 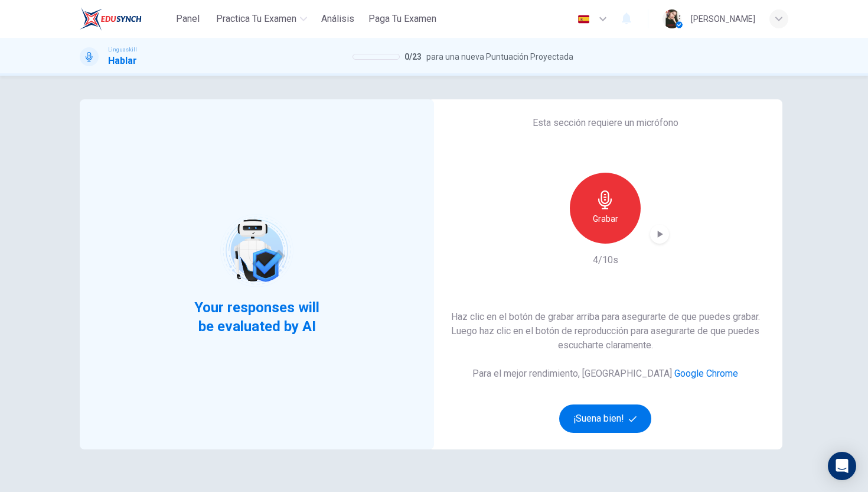 What do you see at coordinates (672, 19) in the screenshot?
I see `img: Profile picture` at bounding box center [672, 19].